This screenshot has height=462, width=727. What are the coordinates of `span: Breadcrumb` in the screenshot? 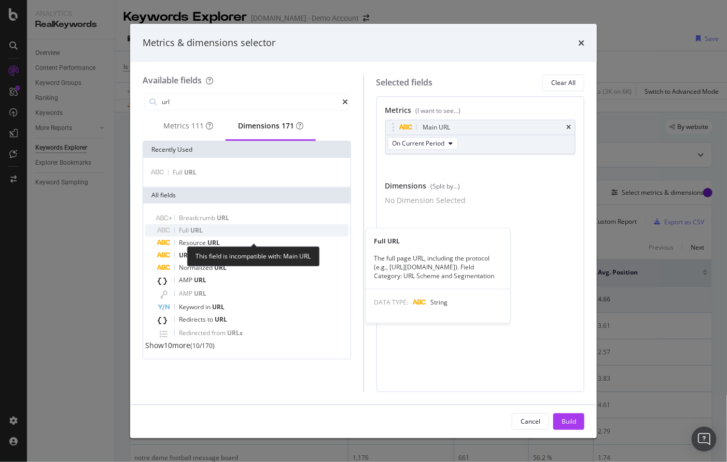 It's located at (198, 218).